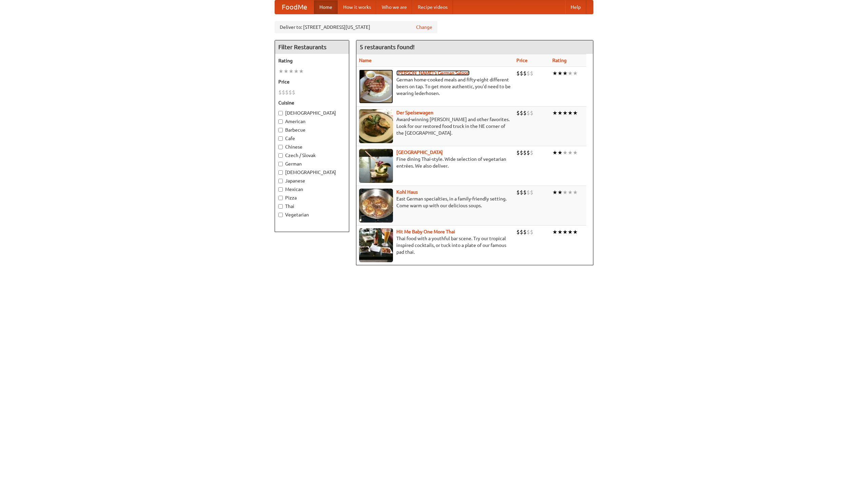  What do you see at coordinates (281, 155) in the screenshot?
I see `input: Czech / Slovak` at bounding box center [281, 155].